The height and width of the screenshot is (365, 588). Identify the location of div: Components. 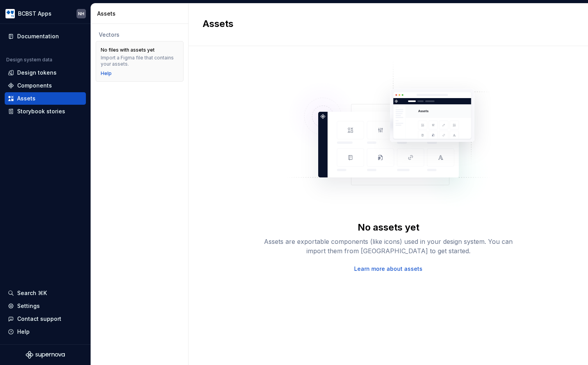
(34, 86).